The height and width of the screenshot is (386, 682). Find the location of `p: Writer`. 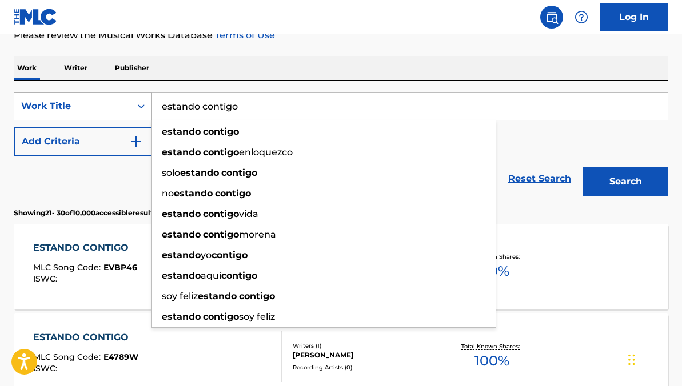

p: Writer is located at coordinates (75, 68).